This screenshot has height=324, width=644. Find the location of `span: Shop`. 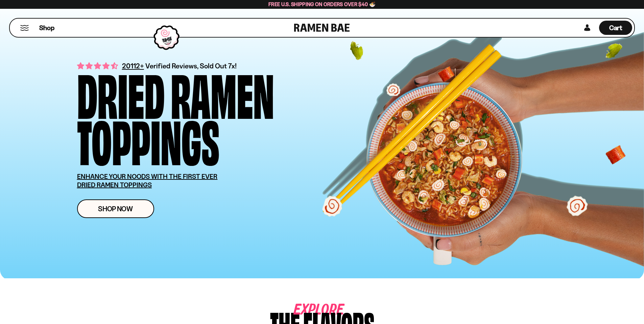

span: Shop is located at coordinates (47, 28).